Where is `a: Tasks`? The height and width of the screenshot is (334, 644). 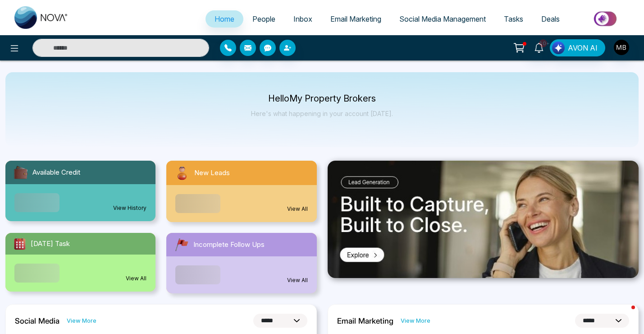
a: Tasks is located at coordinates (513, 19).